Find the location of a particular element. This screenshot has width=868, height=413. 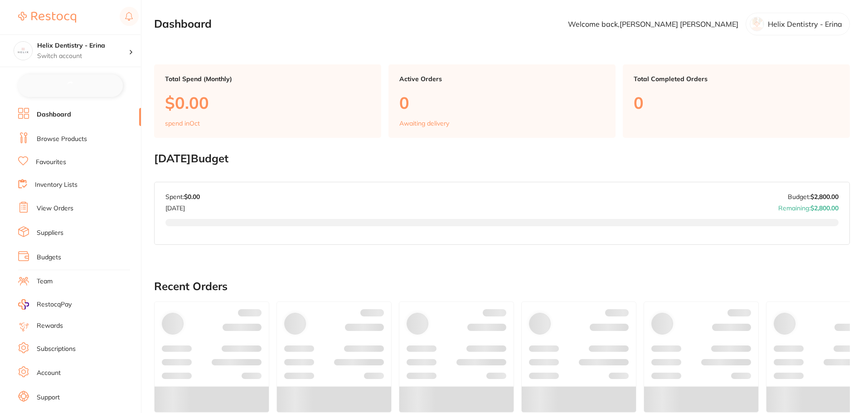

a: Inventory Lists is located at coordinates (56, 185).